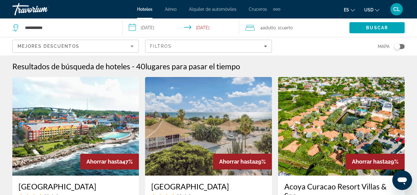 This screenshot has height=195, width=417. I want to click on a: Aéreo, so click(171, 9).